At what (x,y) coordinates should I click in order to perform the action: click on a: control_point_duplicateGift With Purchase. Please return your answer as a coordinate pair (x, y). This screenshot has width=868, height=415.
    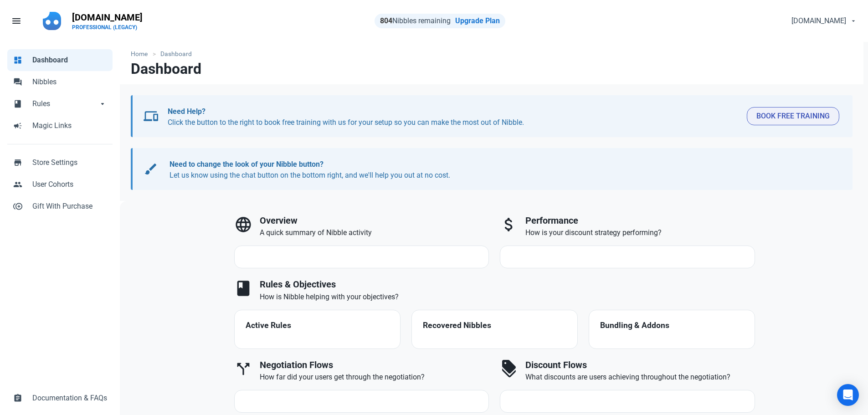
    Looking at the image, I should click on (60, 207).